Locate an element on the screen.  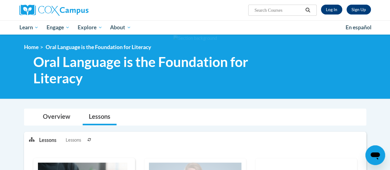
span: En español is located at coordinates (359, 27).